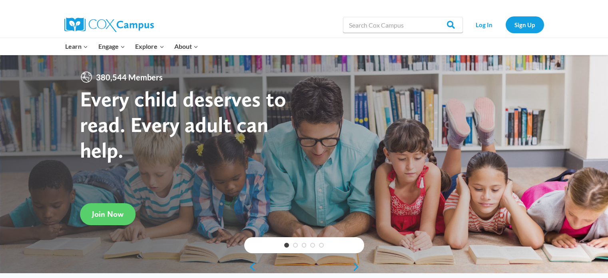 The image size is (608, 278). Describe the element at coordinates (149, 46) in the screenshot. I see `span: Explore` at that location.